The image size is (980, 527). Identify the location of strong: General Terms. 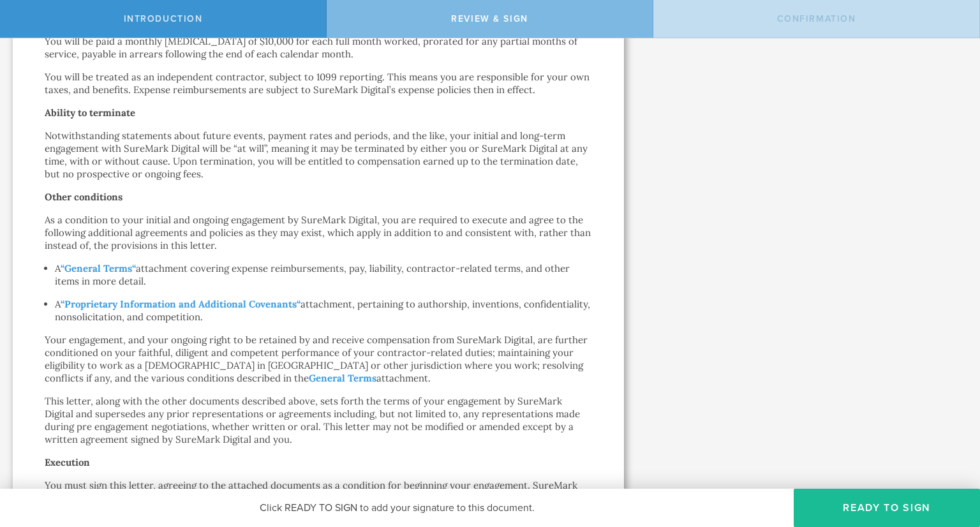
(98, 268).